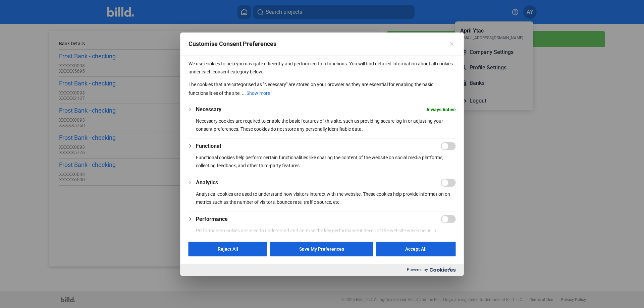 Image resolution: width=644 pixels, height=308 pixels. I want to click on p: We use cookies to help you navigate efficiently and perform certain functions. You will find deta..., so click(322, 68).